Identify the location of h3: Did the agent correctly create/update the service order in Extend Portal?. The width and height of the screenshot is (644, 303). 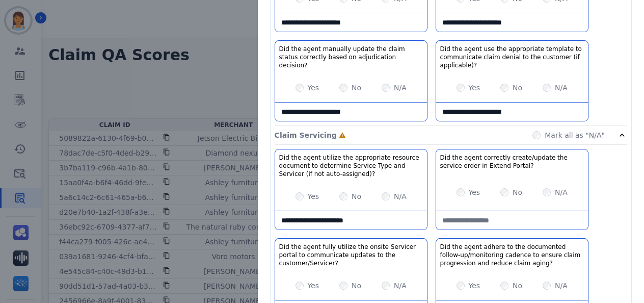
(512, 162).